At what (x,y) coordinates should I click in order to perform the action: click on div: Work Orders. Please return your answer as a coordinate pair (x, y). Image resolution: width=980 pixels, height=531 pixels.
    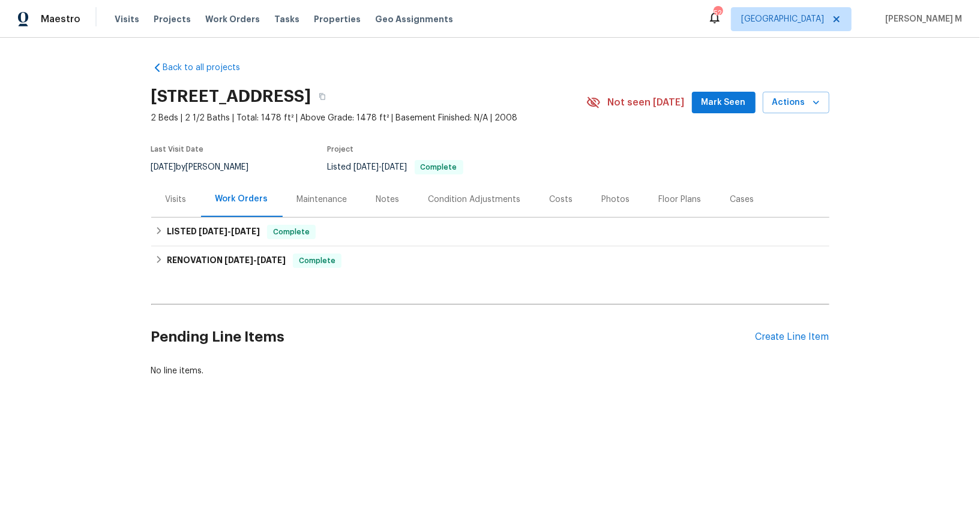
    Looking at the image, I should click on (241, 199).